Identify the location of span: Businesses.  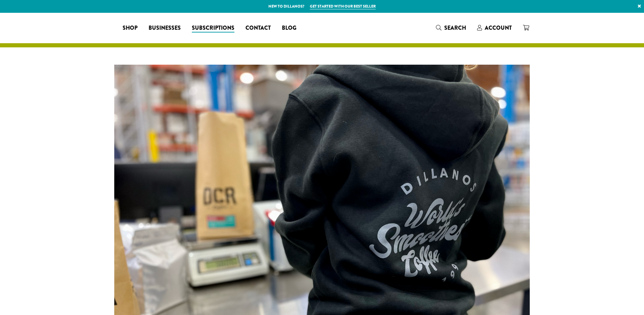
(165, 28).